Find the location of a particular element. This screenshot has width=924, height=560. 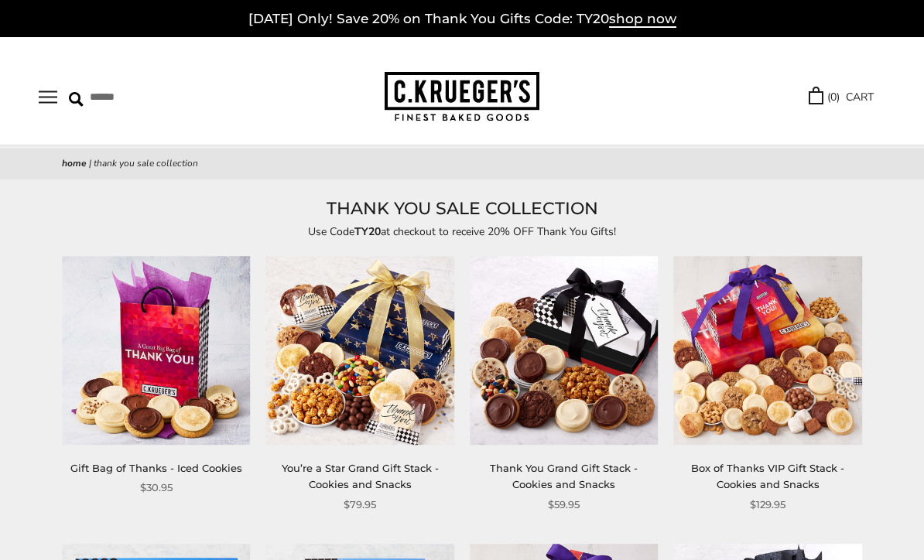

input: Search is located at coordinates (155, 97).